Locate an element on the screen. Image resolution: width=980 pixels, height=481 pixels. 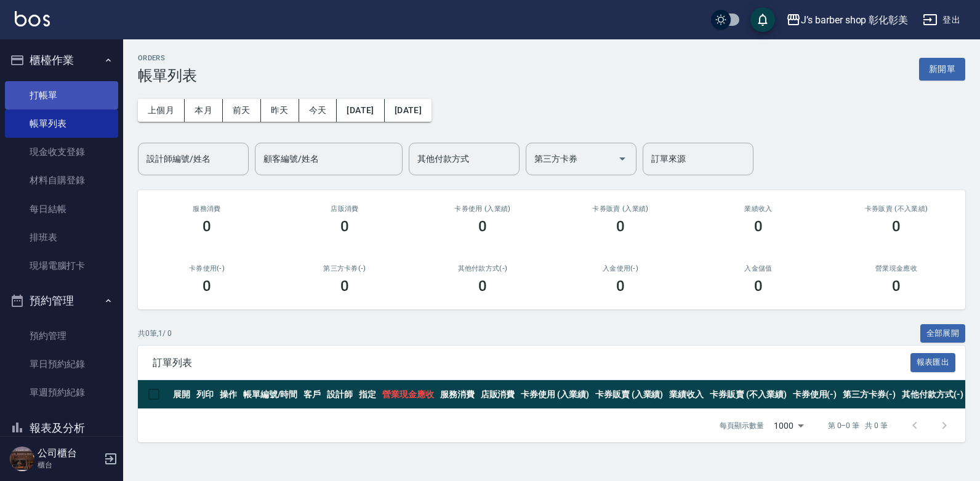
th: 營業現金應收 is located at coordinates (408, 395).